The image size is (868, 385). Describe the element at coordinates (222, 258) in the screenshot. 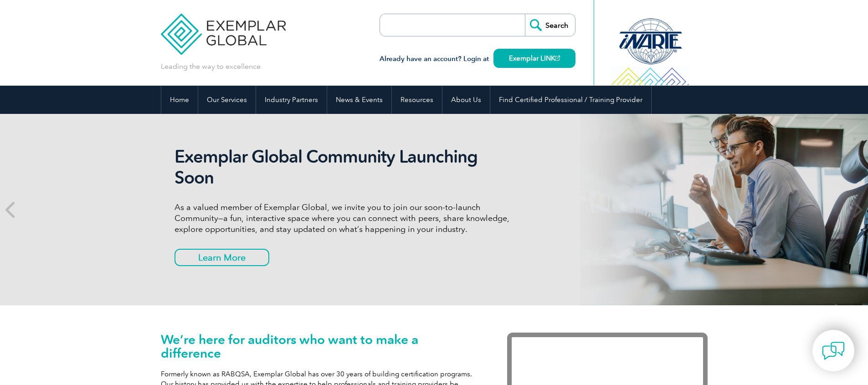

I see `a: Learn More` at that location.